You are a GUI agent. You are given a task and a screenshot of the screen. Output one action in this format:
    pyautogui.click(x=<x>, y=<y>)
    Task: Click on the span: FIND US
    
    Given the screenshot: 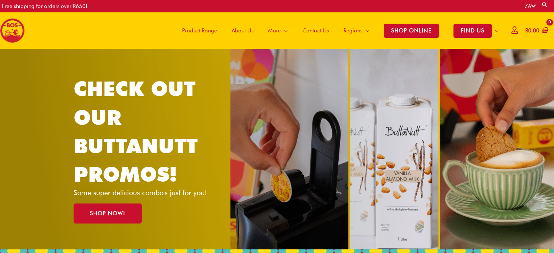 What is the action you would take?
    pyautogui.click(x=473, y=31)
    